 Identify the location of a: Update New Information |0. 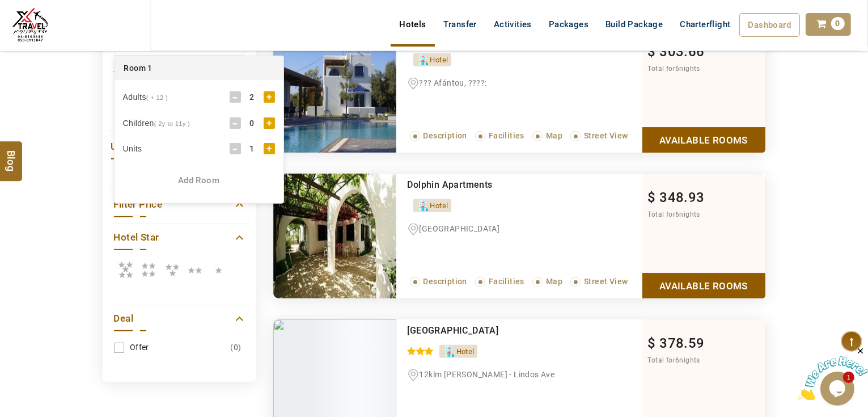
(179, 146).